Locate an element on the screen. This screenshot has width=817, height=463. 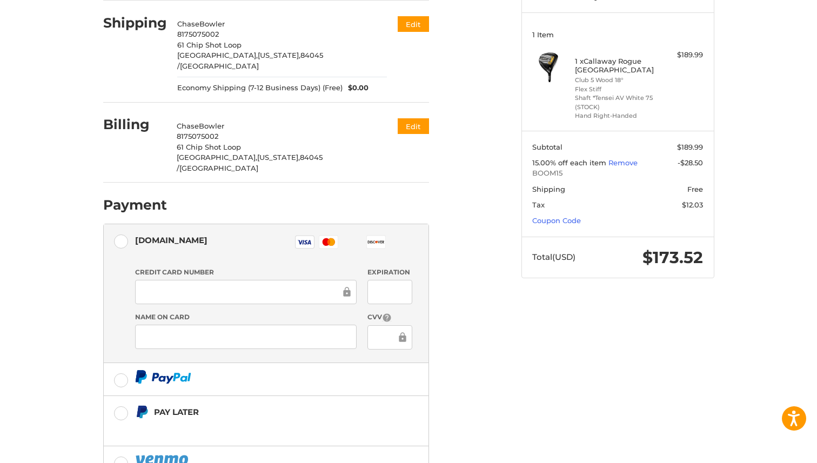
li: Shaft *Tensei AV White 75 (STOCK) is located at coordinates (616, 102).